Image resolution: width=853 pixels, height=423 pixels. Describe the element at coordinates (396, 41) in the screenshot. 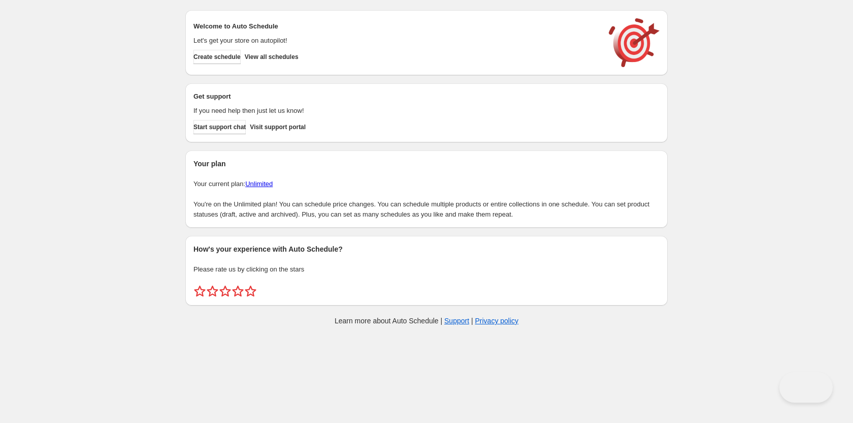

I see `p: Let's get your store on autopilot!` at that location.